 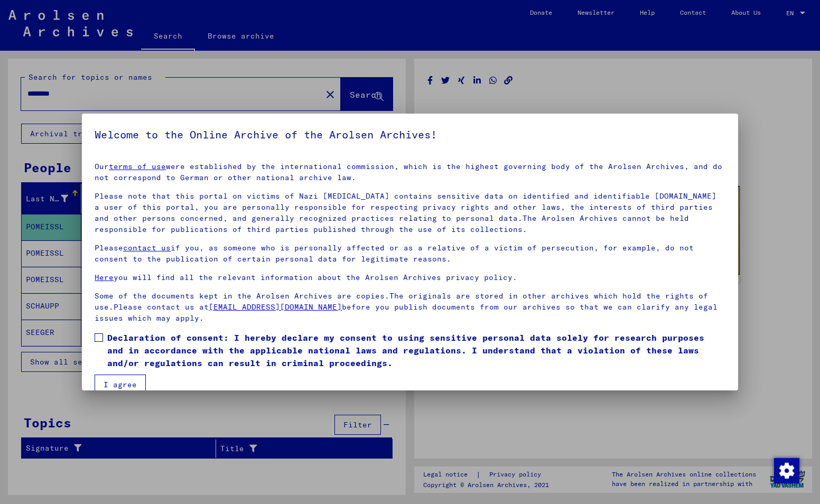 I want to click on p: Our were established by the international commission, which is the highest governing body of the ..., so click(x=410, y=172).